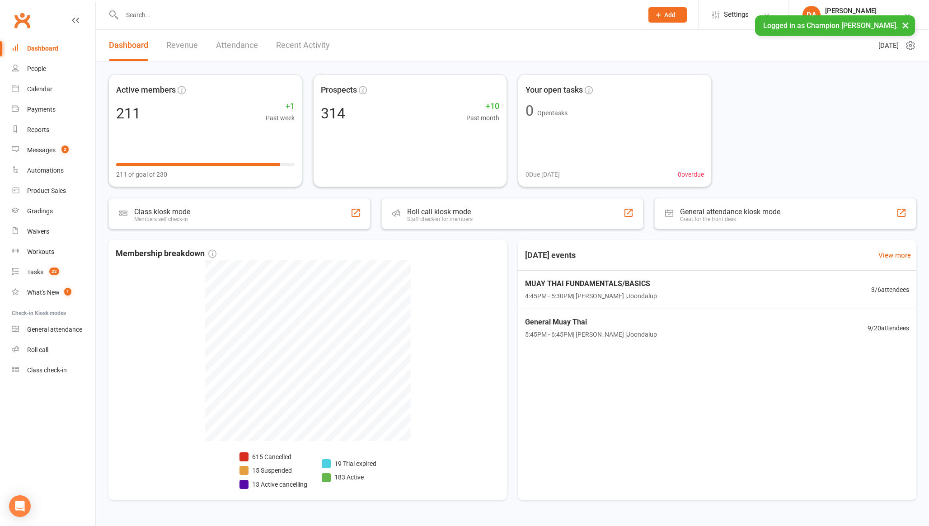 This screenshot has width=929, height=526. I want to click on div: General attendance kiosk mode, so click(730, 211).